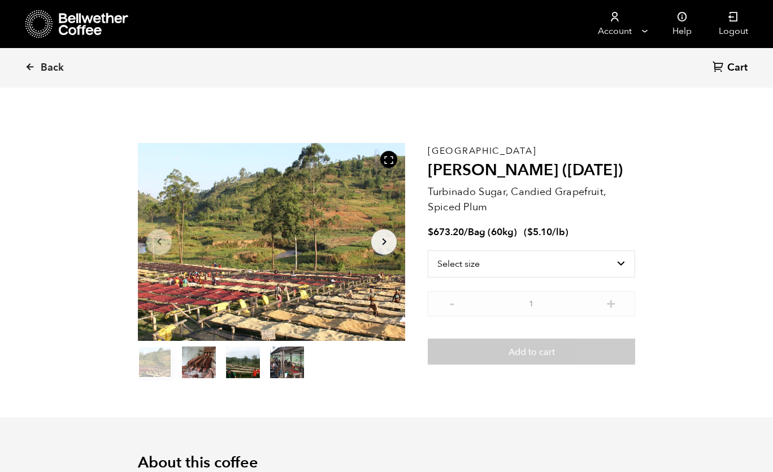  I want to click on span: Bag (60kg), so click(492, 232).